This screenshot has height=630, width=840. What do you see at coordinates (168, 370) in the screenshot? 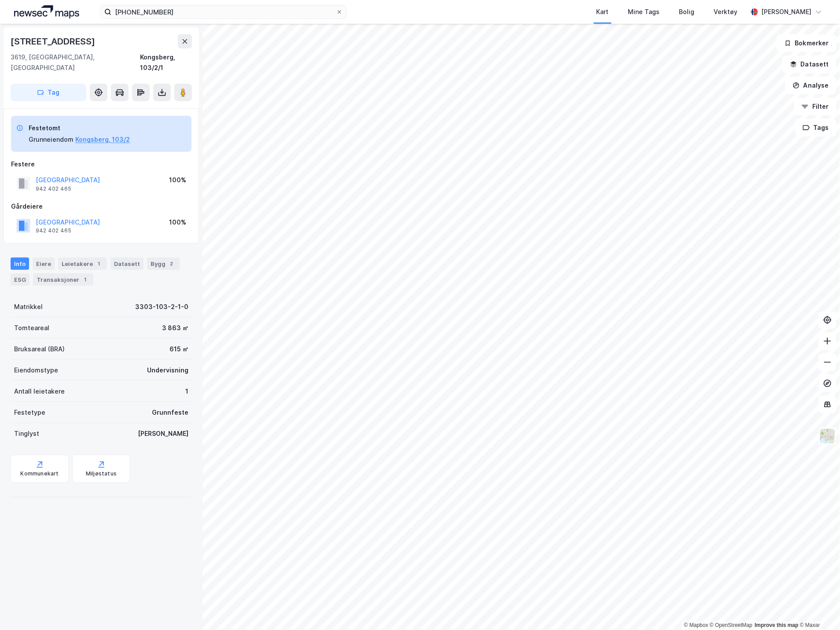
I see `div: Undervisning` at bounding box center [168, 370].